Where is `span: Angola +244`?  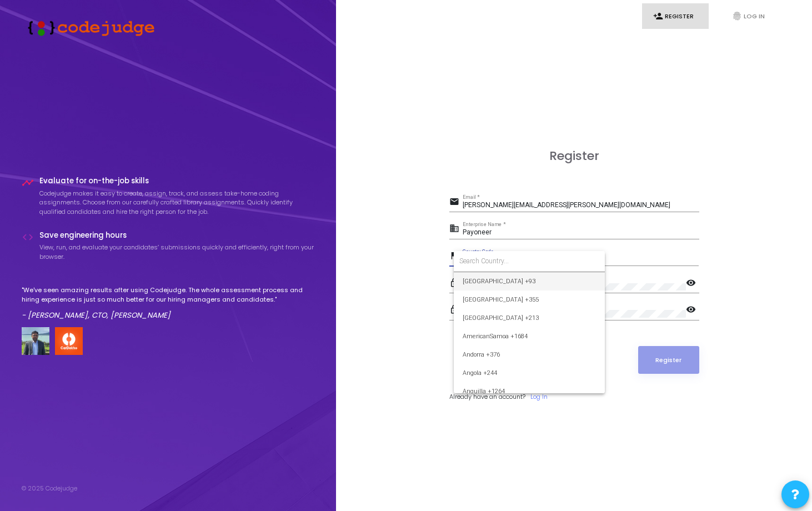
span: Angola +244 is located at coordinates (529, 373).